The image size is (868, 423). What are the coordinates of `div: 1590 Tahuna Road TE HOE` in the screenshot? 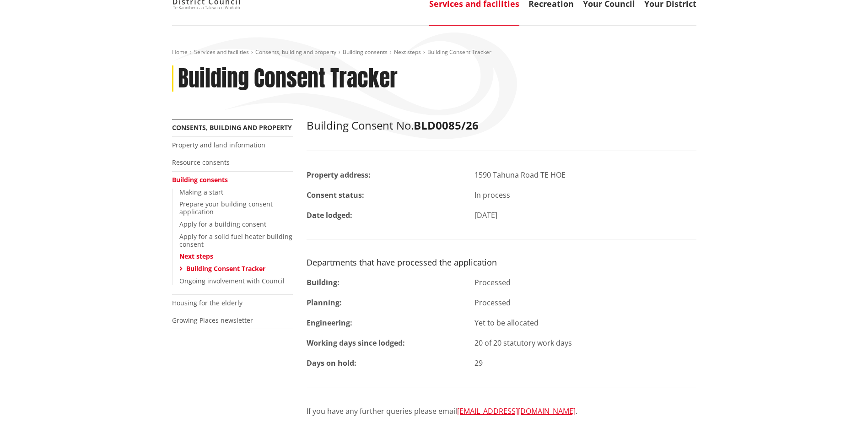 It's located at (585, 175).